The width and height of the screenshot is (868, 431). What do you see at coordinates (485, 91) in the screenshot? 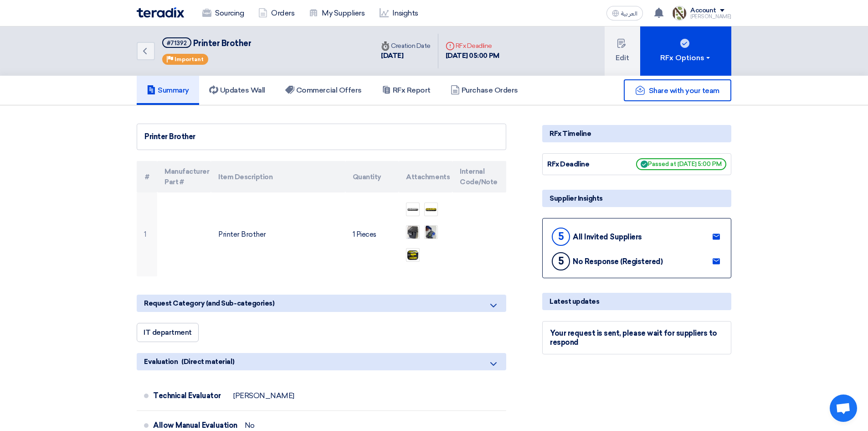
I see `a: Purchase Orders` at bounding box center [485, 91].